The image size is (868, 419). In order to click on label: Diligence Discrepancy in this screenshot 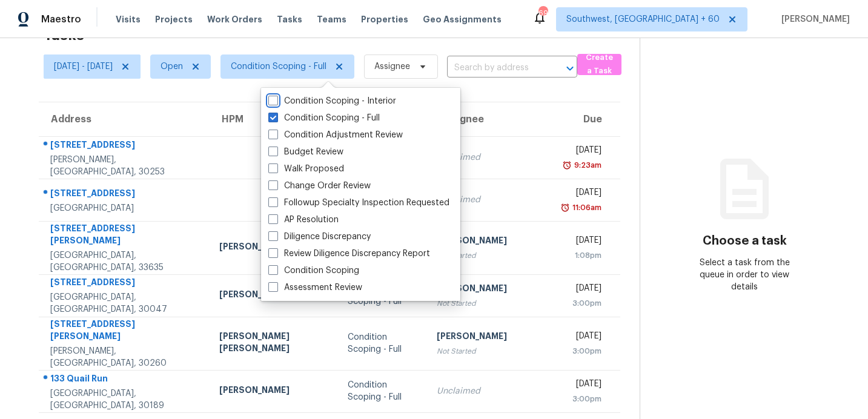, I will do `click(319, 237)`.